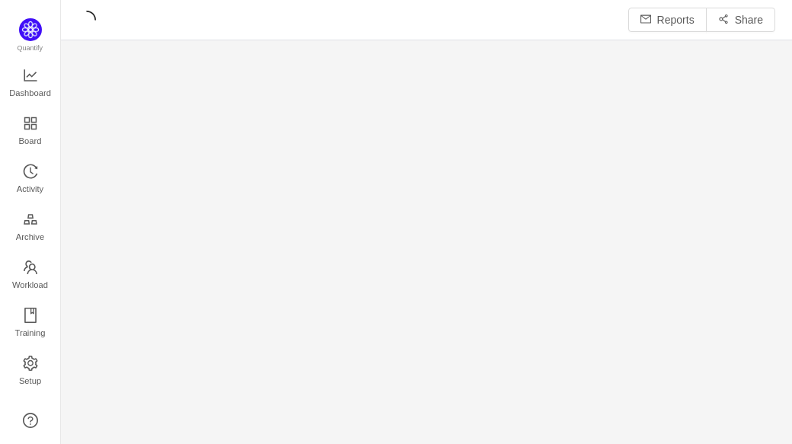 The height and width of the screenshot is (444, 792). What do you see at coordinates (87, 20) in the screenshot?
I see `i: icon: loading` at bounding box center [87, 20].